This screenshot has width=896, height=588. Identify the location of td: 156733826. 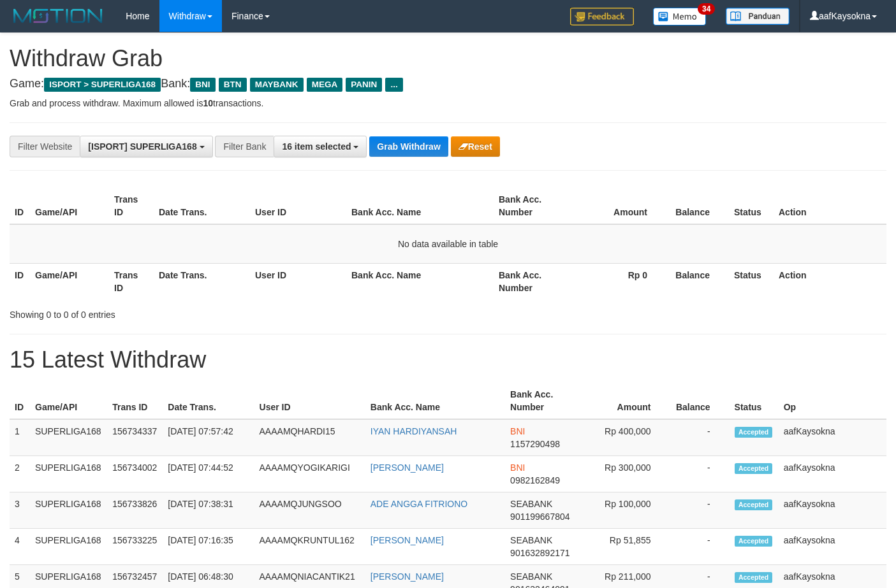
(135, 511).